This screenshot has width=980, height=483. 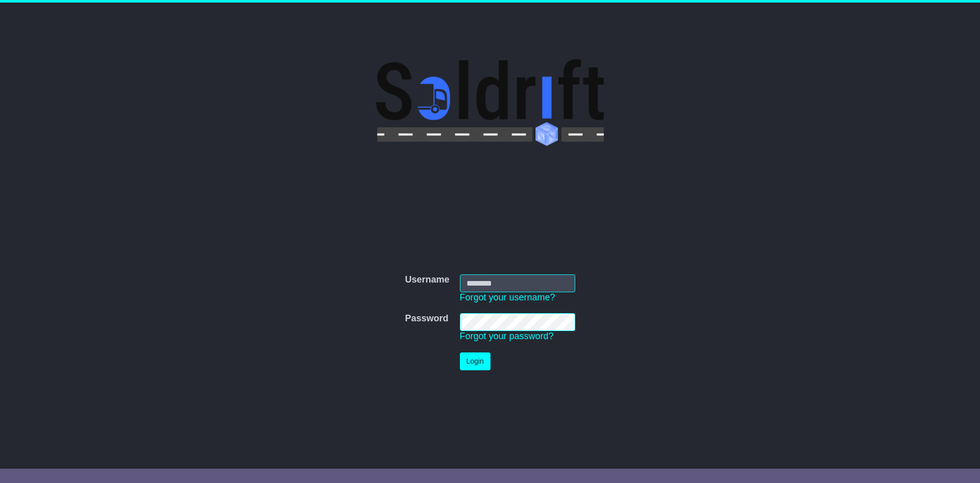 I want to click on label: Username, so click(x=427, y=280).